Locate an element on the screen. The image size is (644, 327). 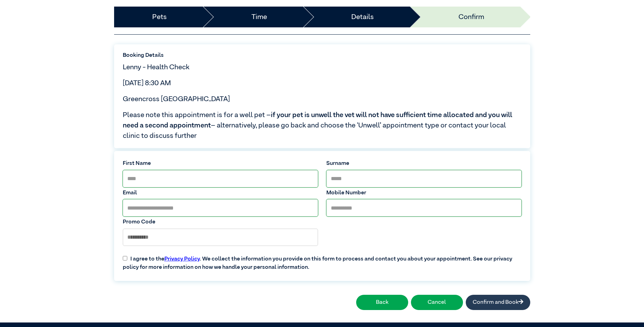
label: Email is located at coordinates (221, 193).